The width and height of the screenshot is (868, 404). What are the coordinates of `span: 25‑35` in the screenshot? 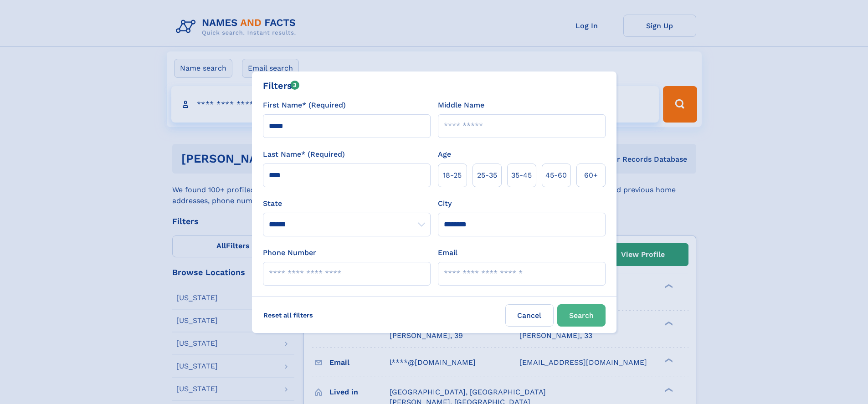 It's located at (487, 175).